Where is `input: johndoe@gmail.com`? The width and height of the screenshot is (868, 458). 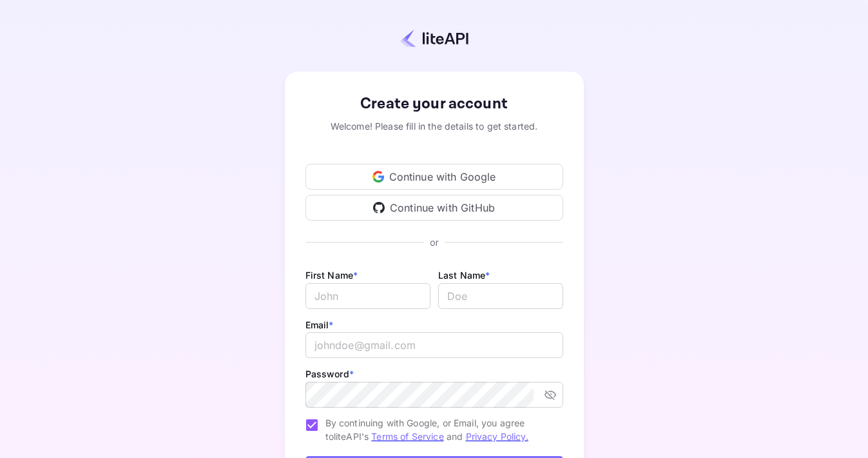 input: johndoe@gmail.com is located at coordinates (434, 345).